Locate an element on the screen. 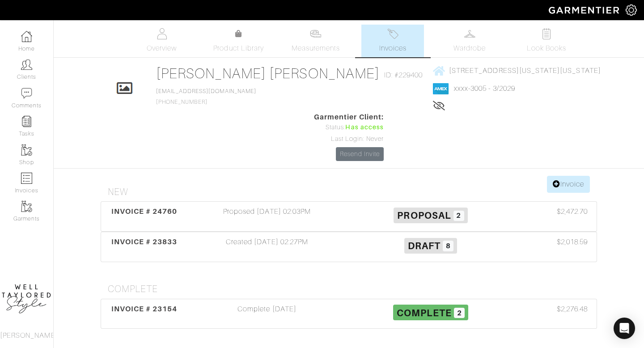 This screenshot has height=348, width=644. img: orders-27d20c2124de7fd6de4e0e44c1d41de31381a507db9b33961299e4e07d508b8c.svg is located at coordinates (393, 34).